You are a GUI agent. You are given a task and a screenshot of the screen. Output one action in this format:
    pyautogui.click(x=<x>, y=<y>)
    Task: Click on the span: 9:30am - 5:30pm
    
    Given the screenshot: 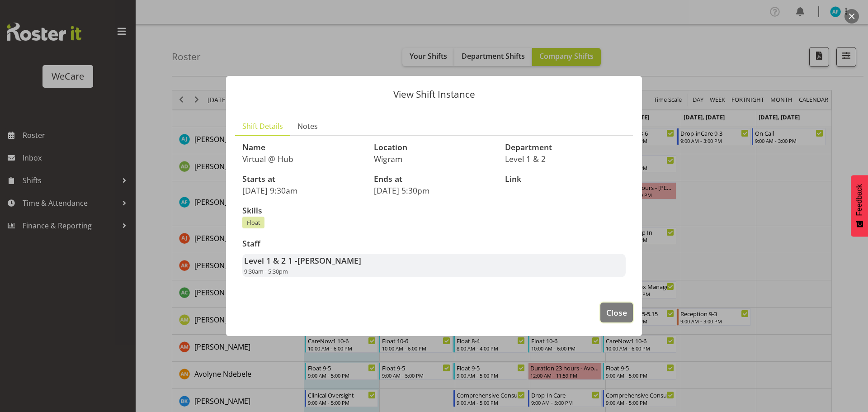 What is the action you would take?
    pyautogui.click(x=266, y=271)
    